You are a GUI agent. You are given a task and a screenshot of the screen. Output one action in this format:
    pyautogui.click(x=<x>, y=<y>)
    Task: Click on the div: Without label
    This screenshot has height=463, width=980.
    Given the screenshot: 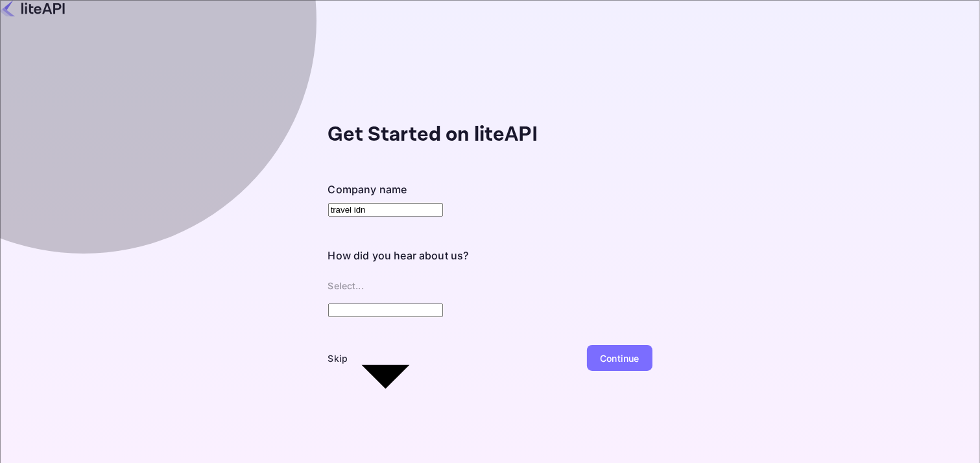 What is the action you would take?
    pyautogui.click(x=385, y=285)
    